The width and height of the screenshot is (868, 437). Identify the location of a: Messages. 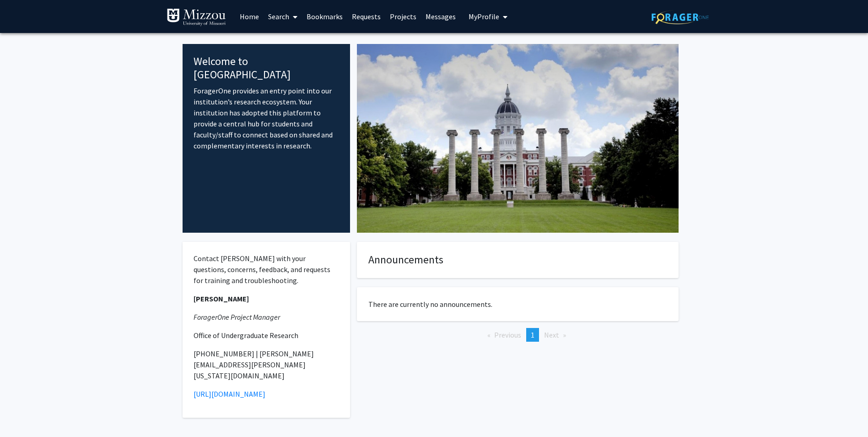
(441, 16).